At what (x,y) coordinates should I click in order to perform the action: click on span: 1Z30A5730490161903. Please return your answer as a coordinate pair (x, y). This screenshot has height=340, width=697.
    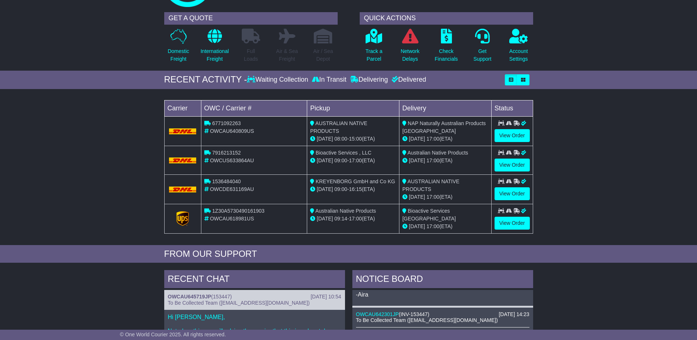
    Looking at the image, I should click on (238, 211).